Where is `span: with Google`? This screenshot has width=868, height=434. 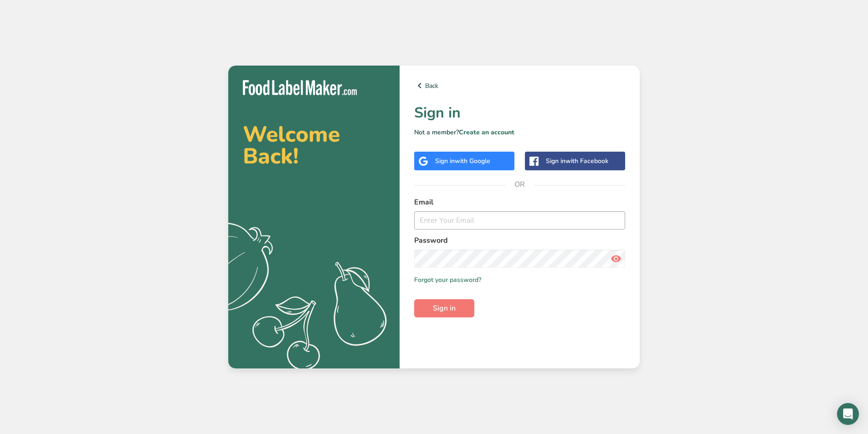
span: with Google is located at coordinates (472, 161).